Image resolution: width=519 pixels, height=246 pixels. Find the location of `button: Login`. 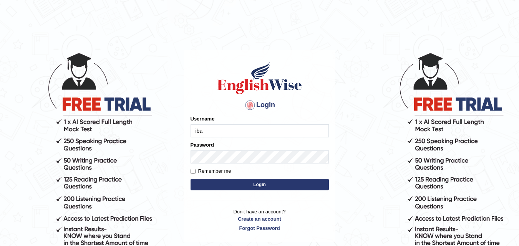

button: Login is located at coordinates (260, 185).